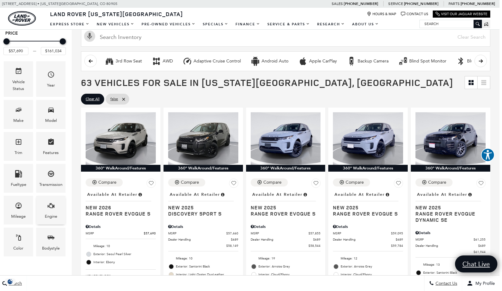  Describe the element at coordinates (270, 61) in the screenshot. I see `button: Android AutoAndroid Auto` at that location.